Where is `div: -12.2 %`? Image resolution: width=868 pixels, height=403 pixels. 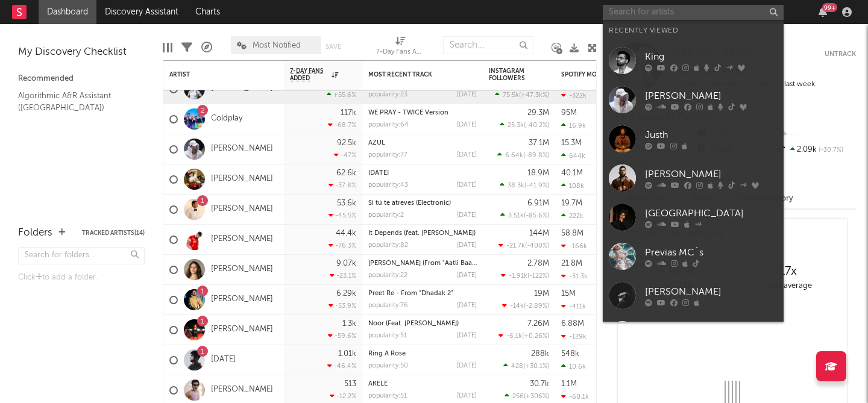 div: -12.2 % is located at coordinates (343, 396).